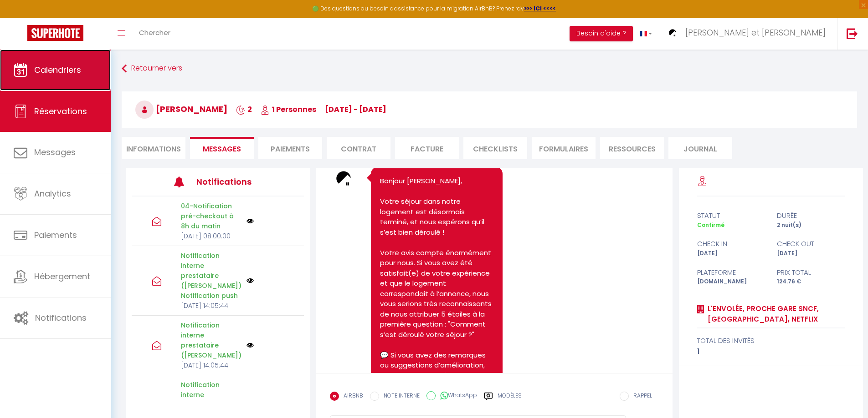 The height and width of the screenshot is (418, 868). Describe the element at coordinates (731, 215) in the screenshot. I see `div: statut` at that location.